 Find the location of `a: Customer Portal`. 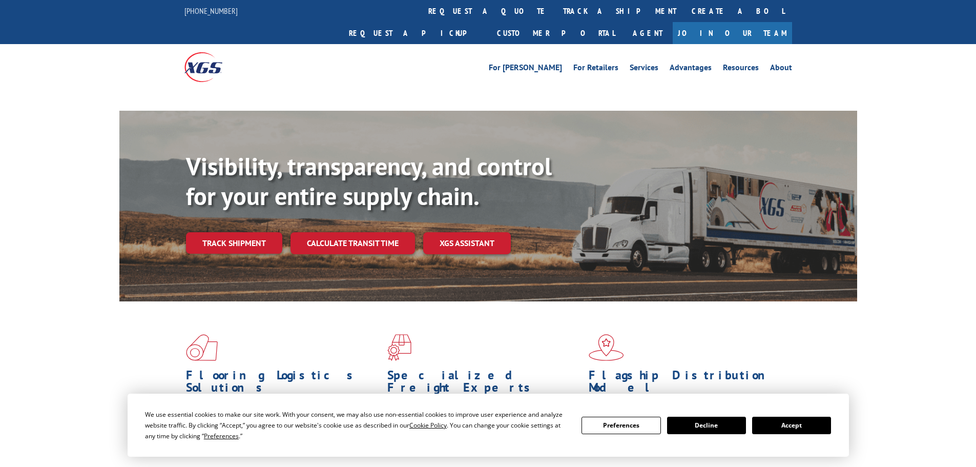

a: Customer Portal is located at coordinates (556, 33).